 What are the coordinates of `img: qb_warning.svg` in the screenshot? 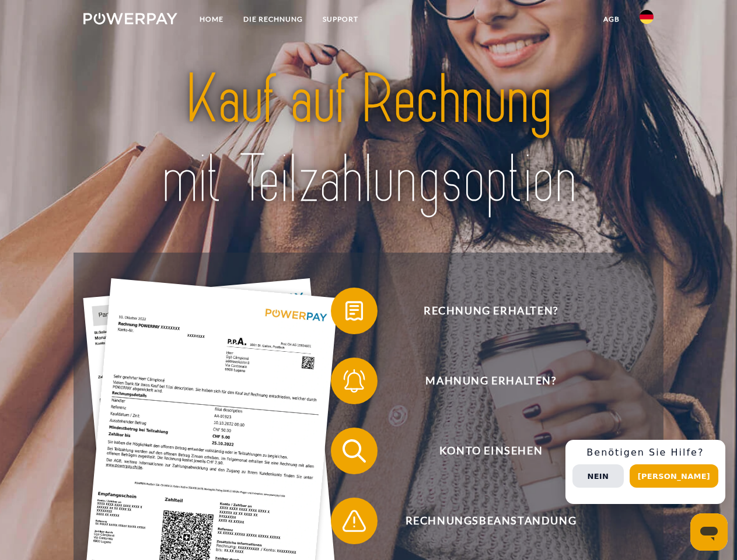 It's located at (354, 521).